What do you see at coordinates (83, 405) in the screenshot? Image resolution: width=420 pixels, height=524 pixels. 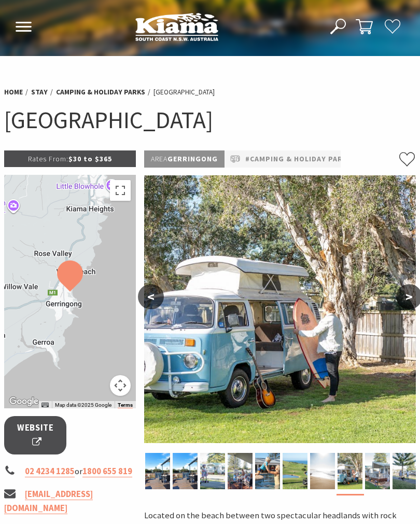 I see `span: Map data ©2025 Google` at bounding box center [83, 405].